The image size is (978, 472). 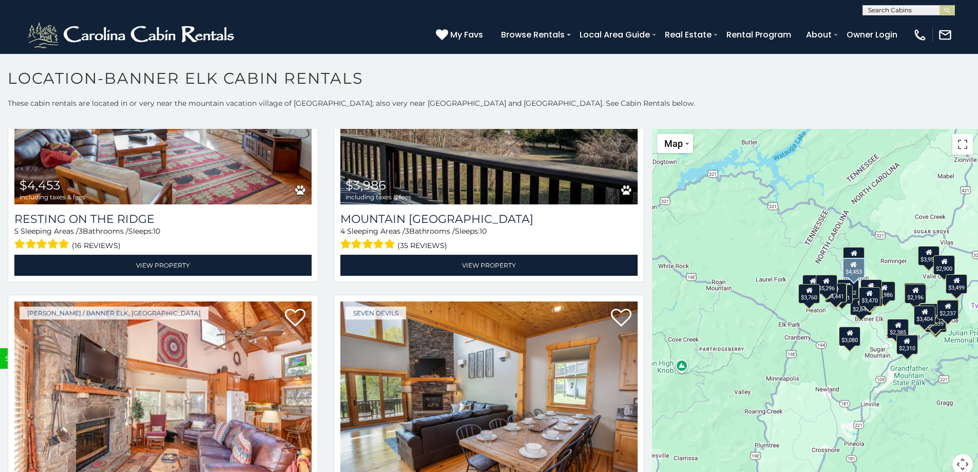 What do you see at coordinates (842, 294) in the screenshot?
I see `div: $4,501` at bounding box center [842, 294].